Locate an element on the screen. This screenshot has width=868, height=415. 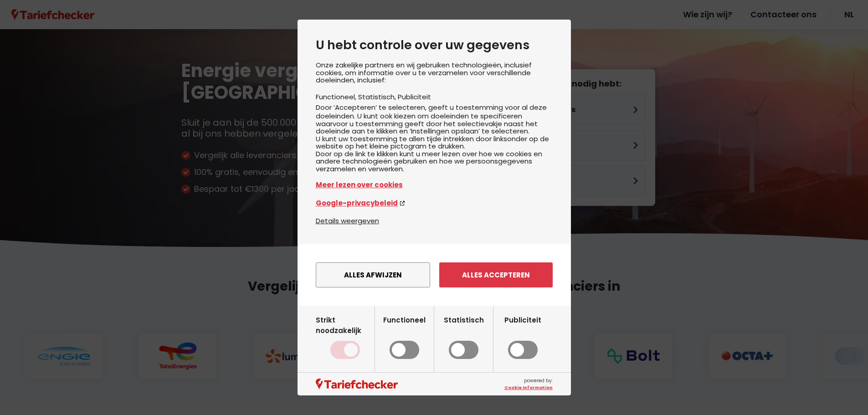
label: Publiciteit is located at coordinates (522, 337).